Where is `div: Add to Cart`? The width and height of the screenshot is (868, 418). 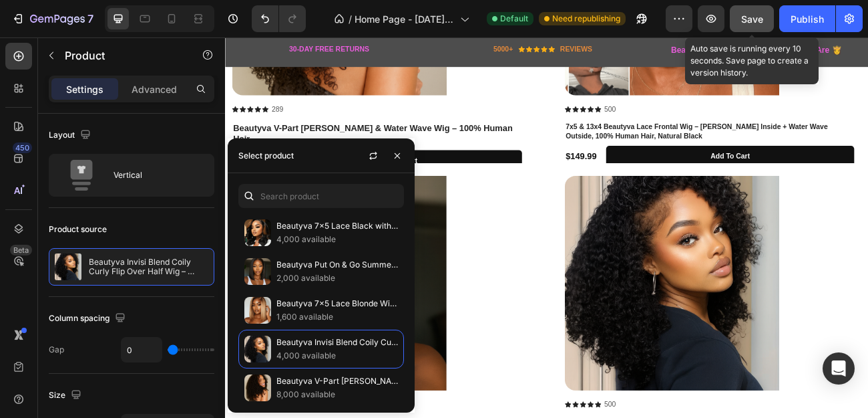
div: Add to Cart is located at coordinates (214, 154).